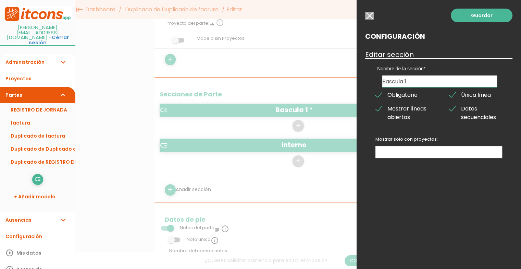 This screenshot has height=269, width=521. I want to click on span: Única línea, so click(470, 95).